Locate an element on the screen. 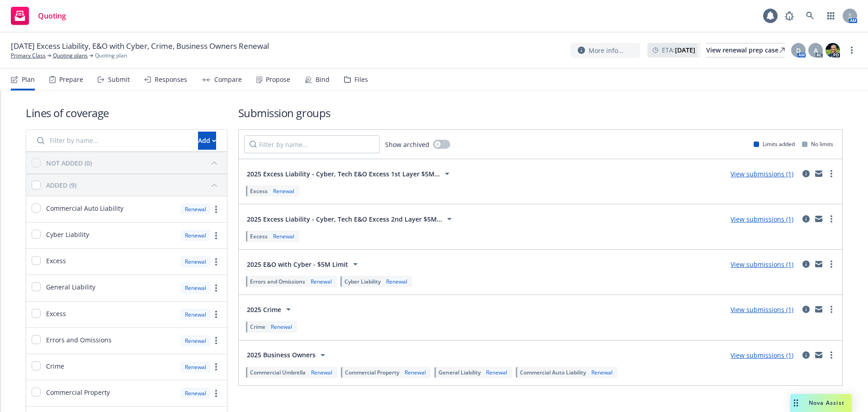 The height and width of the screenshot is (412, 868). button: NOT ADDED (0) is located at coordinates (134, 163).